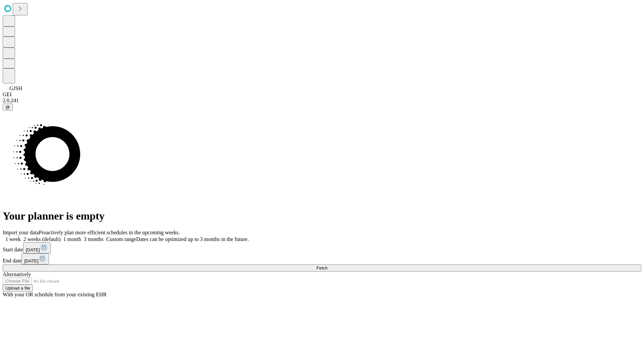  I want to click on span: Import your data, so click(21, 232).